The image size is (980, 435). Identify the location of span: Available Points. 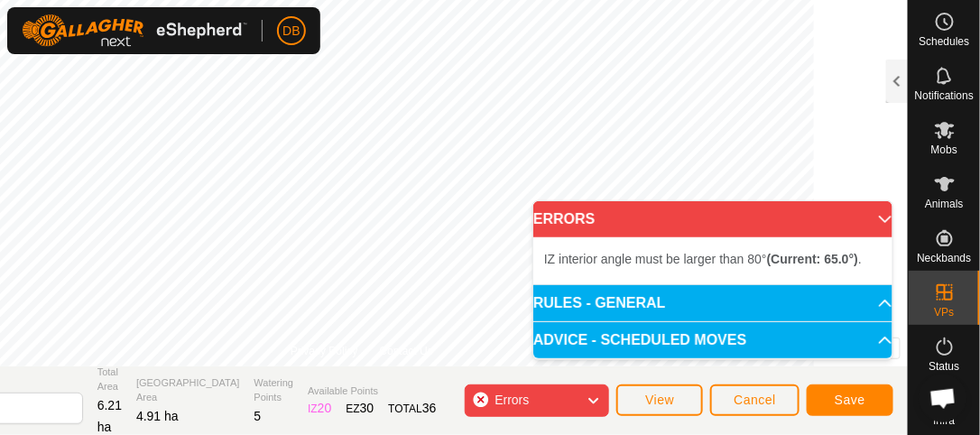
(372, 391).